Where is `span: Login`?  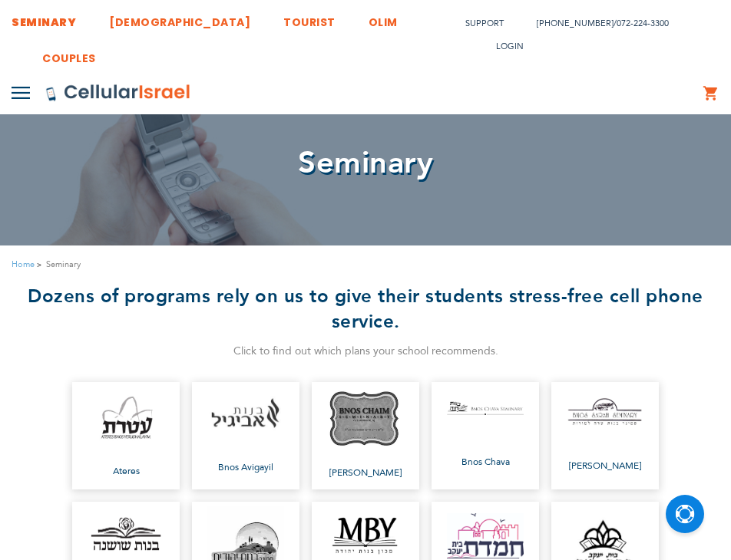 span: Login is located at coordinates (510, 46).